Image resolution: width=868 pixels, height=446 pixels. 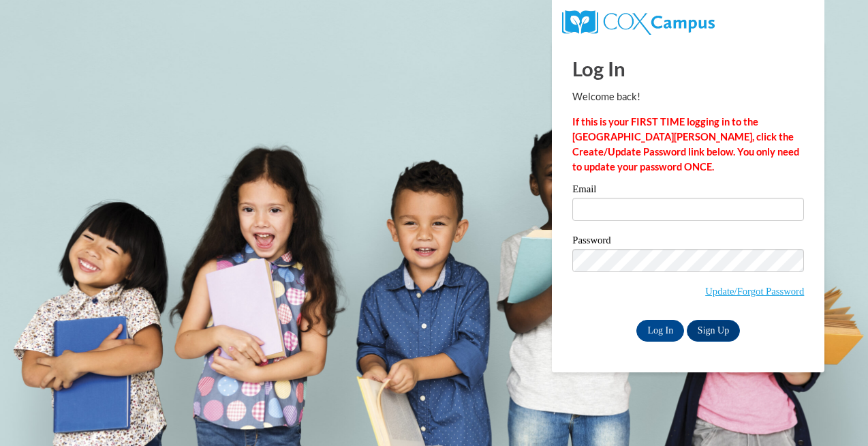 I want to click on p: Welcome back!, so click(x=688, y=97).